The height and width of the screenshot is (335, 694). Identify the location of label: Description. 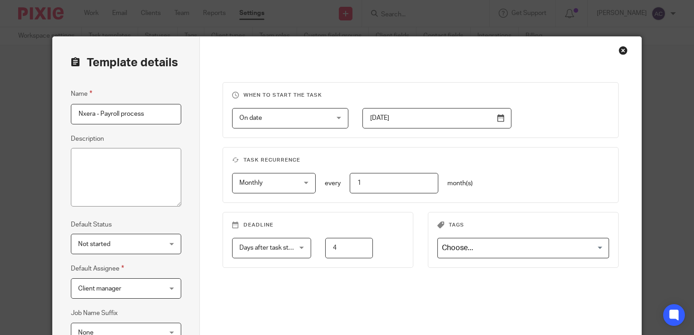
(87, 139).